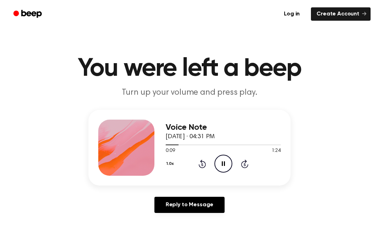 This screenshot has width=379, height=248. I want to click on h1: You were left a beep, so click(189, 69).